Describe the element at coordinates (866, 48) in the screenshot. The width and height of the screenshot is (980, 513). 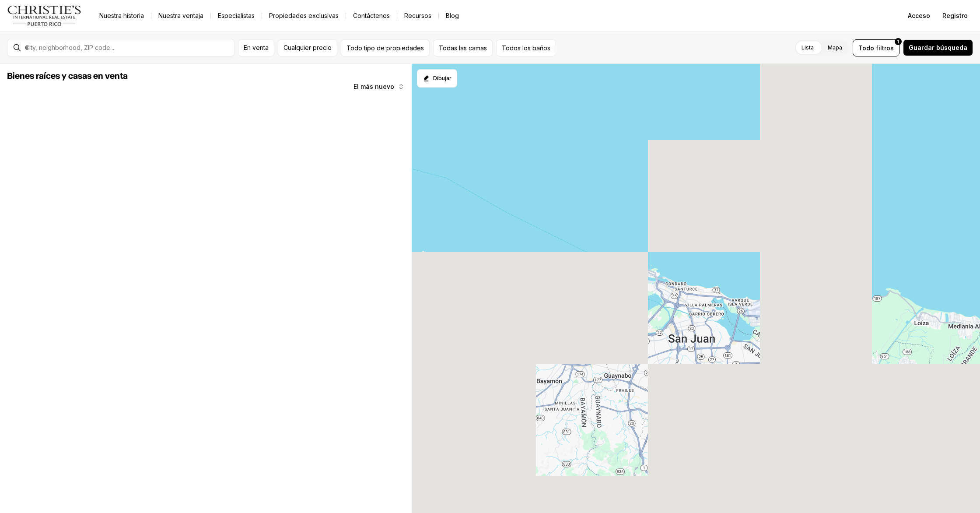
I see `font: Todo` at that location.